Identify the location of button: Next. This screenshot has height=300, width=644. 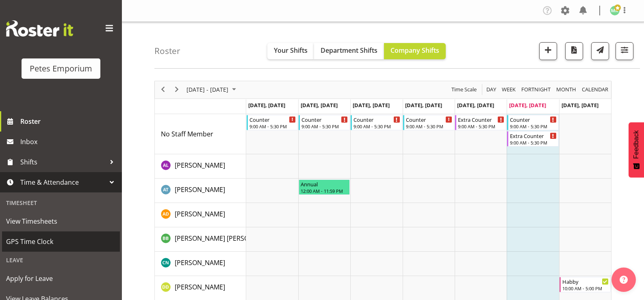
(177, 89).